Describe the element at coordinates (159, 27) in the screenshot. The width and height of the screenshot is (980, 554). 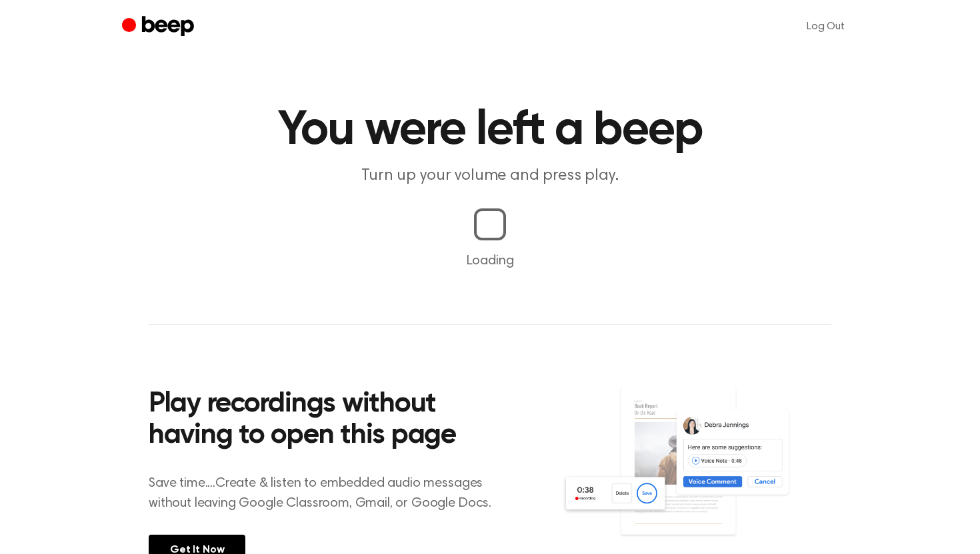
I see `a: Beep` at that location.